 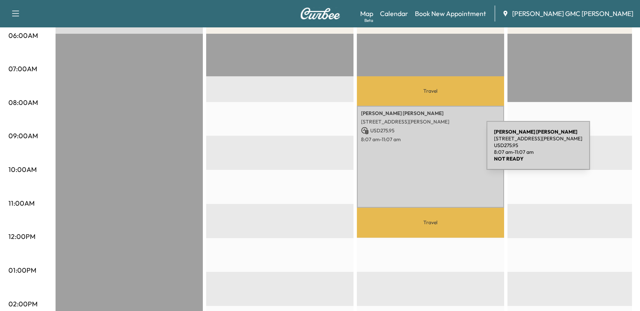 I want to click on p: 10:00AM, so click(x=22, y=169).